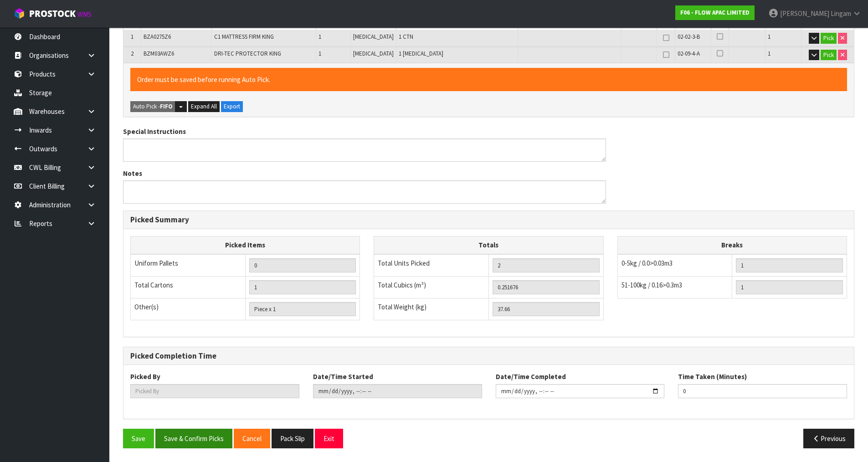  Describe the element at coordinates (488, 219) in the screenshot. I see `h3: Picked Summary` at that location.